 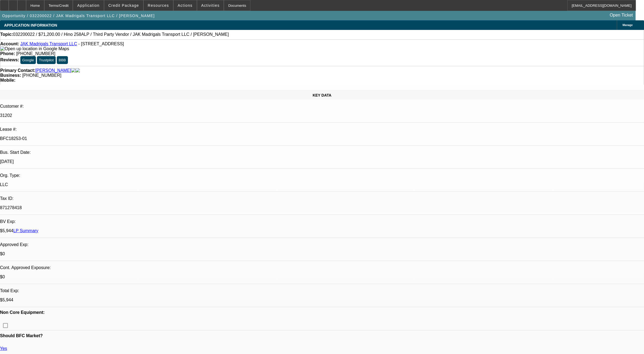 What do you see at coordinates (124, 5) in the screenshot?
I see `span: Credit Package` at bounding box center [124, 5].